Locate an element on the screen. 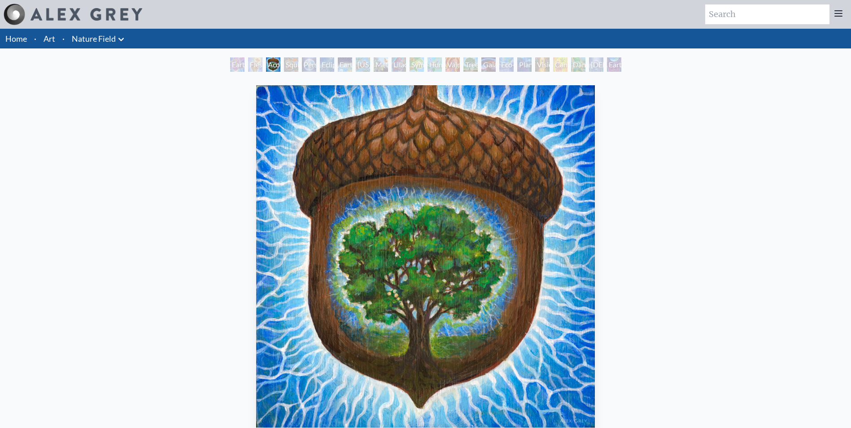 This screenshot has width=851, height=428. div: Tree & Person is located at coordinates (471, 65).